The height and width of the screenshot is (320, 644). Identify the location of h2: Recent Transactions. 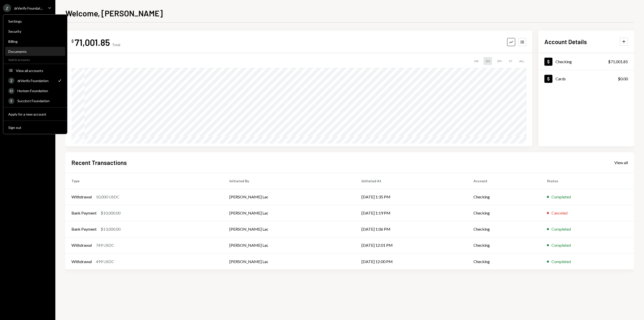
(99, 163).